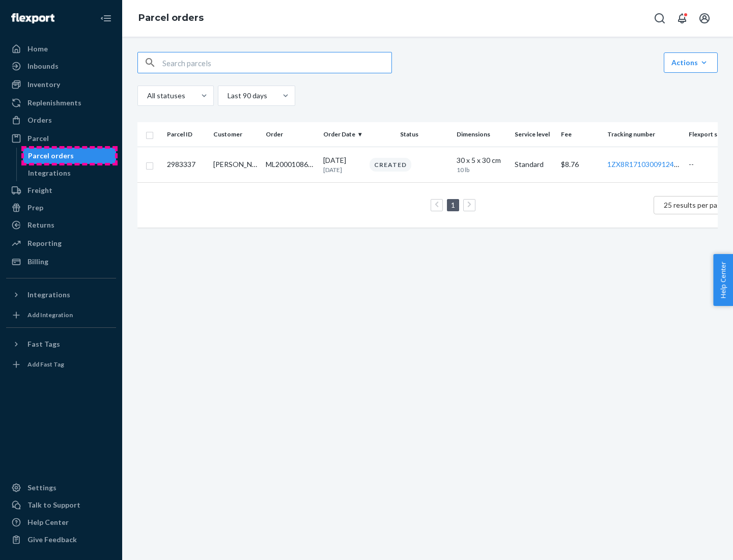 This screenshot has width=733, height=560. Describe the element at coordinates (35, 208) in the screenshot. I see `div: Prep` at that location.